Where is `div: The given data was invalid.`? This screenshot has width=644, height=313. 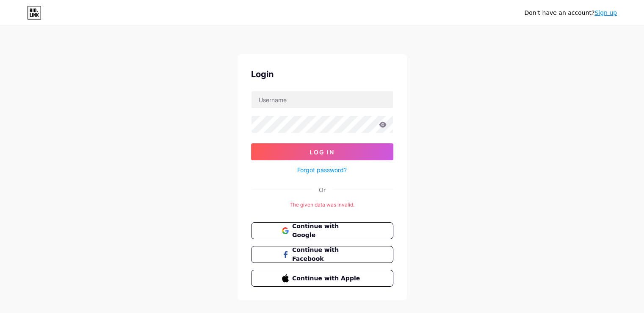 div: The given data was invalid. is located at coordinates (322, 205).